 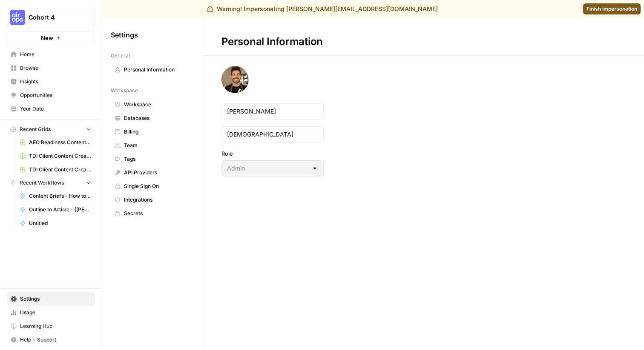 I want to click on a: Finish impersonation, so click(x=612, y=9).